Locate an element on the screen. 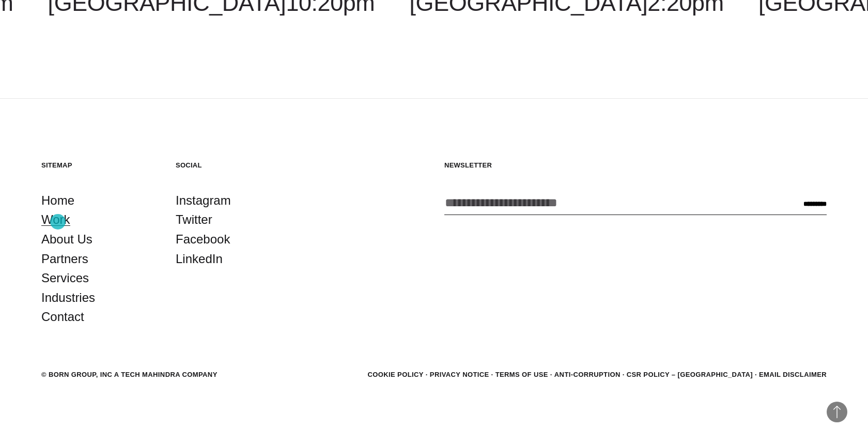 The image size is (868, 443). a: Instagram is located at coordinates (203, 201).